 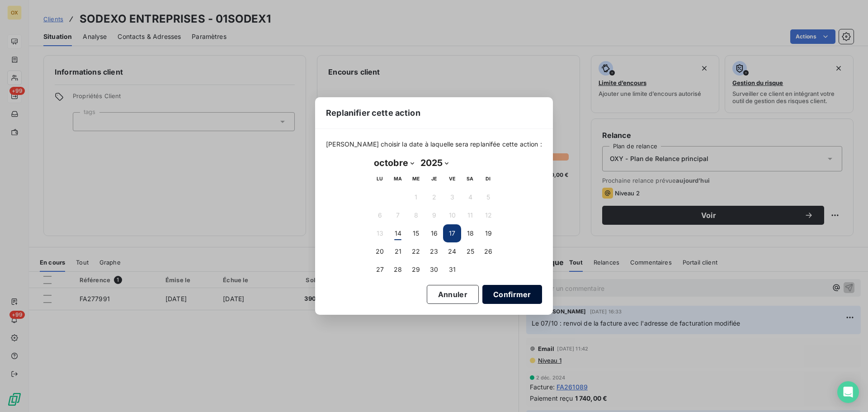 I want to click on button: 29, so click(x=416, y=270).